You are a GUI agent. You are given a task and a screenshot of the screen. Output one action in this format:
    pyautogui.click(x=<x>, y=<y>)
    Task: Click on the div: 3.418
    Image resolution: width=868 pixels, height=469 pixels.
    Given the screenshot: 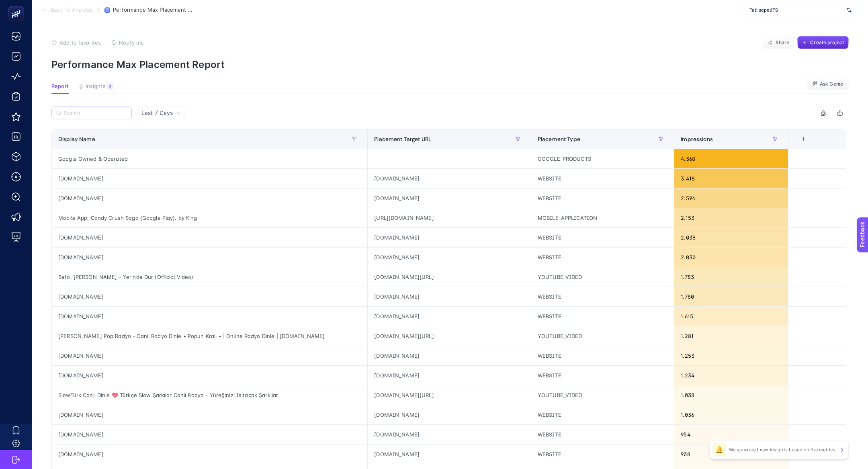 What is the action you would take?
    pyautogui.click(x=731, y=178)
    